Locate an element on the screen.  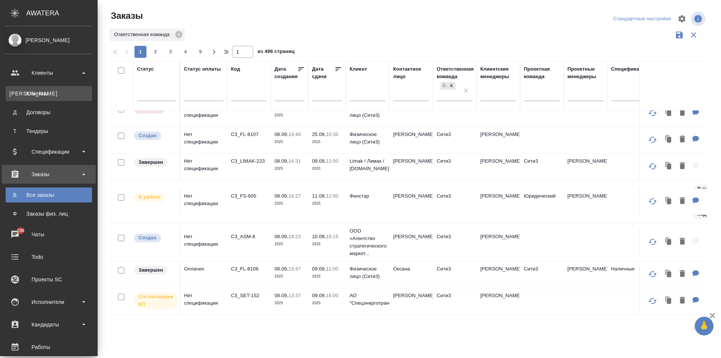
div: Дата сдачи is located at coordinates (323, 73).